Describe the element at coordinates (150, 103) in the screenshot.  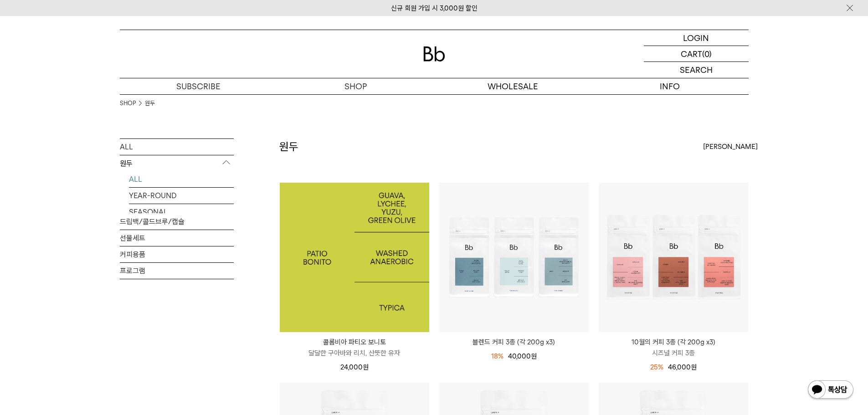
I see `a: 원두` at that location.